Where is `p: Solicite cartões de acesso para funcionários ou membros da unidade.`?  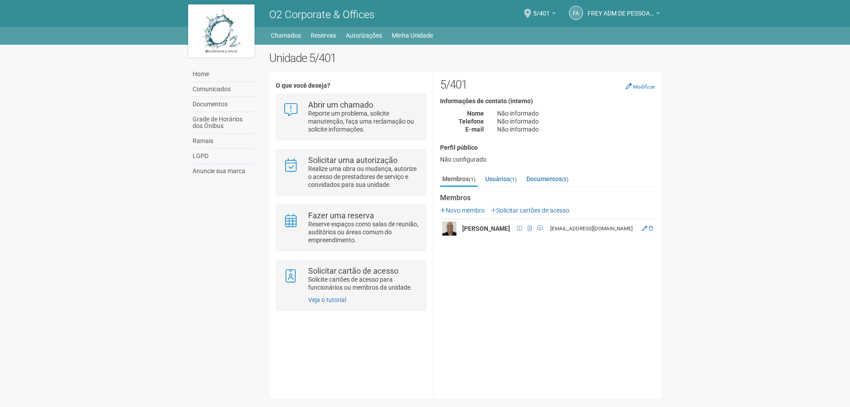
p: Solicite cartões de acesso para funcionários ou membros da unidade. is located at coordinates (364, 283).